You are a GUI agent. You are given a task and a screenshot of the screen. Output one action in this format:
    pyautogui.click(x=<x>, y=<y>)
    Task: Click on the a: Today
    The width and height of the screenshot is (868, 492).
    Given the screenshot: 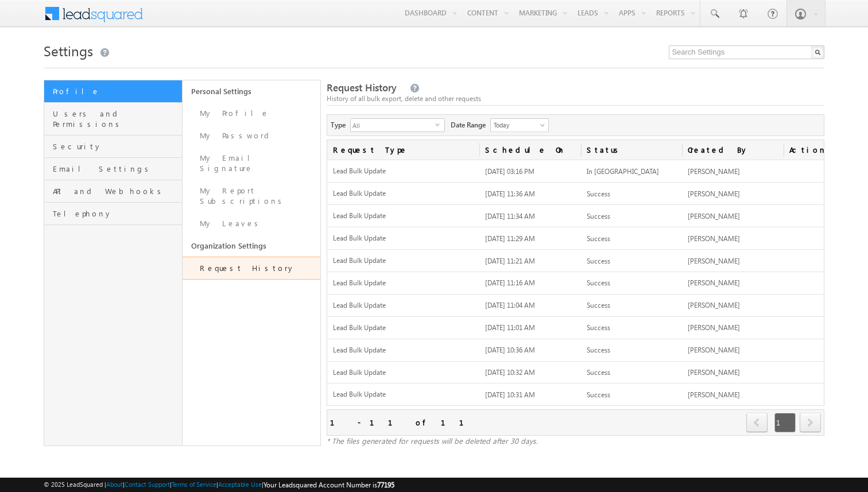 What is the action you would take?
    pyautogui.click(x=519, y=125)
    